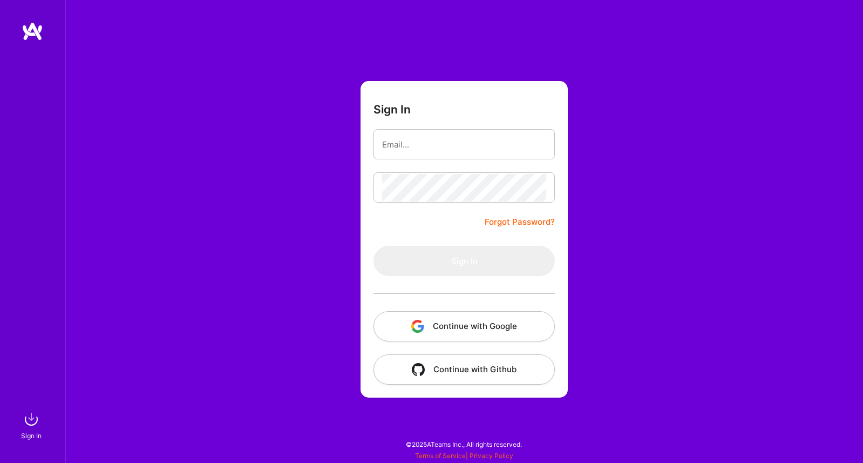  What do you see at coordinates (464, 444) in the screenshot?
I see `div: © 2025 ATeams Inc., All rights reserved.` at bounding box center [464, 444].